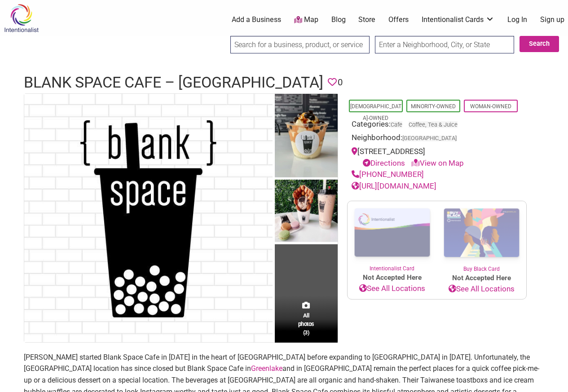 The image size is (568, 392). Describe the element at coordinates (518, 19) in the screenshot. I see `a: Log In` at that location.